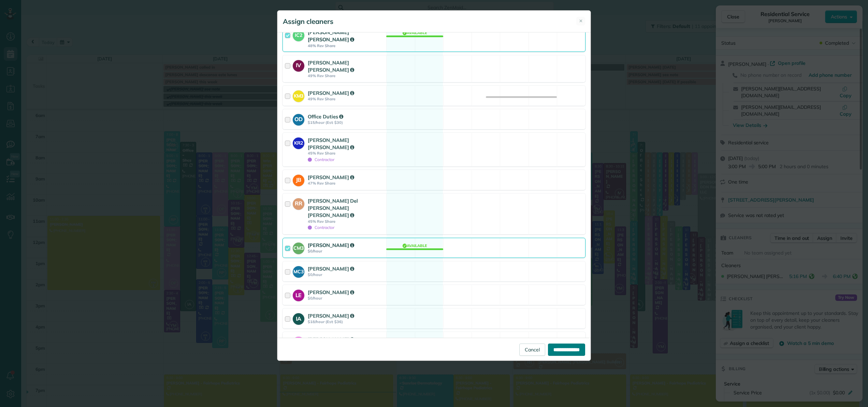 This screenshot has width=868, height=407. What do you see at coordinates (299, 203) in the screenshot?
I see `strong: RR` at bounding box center [299, 203].